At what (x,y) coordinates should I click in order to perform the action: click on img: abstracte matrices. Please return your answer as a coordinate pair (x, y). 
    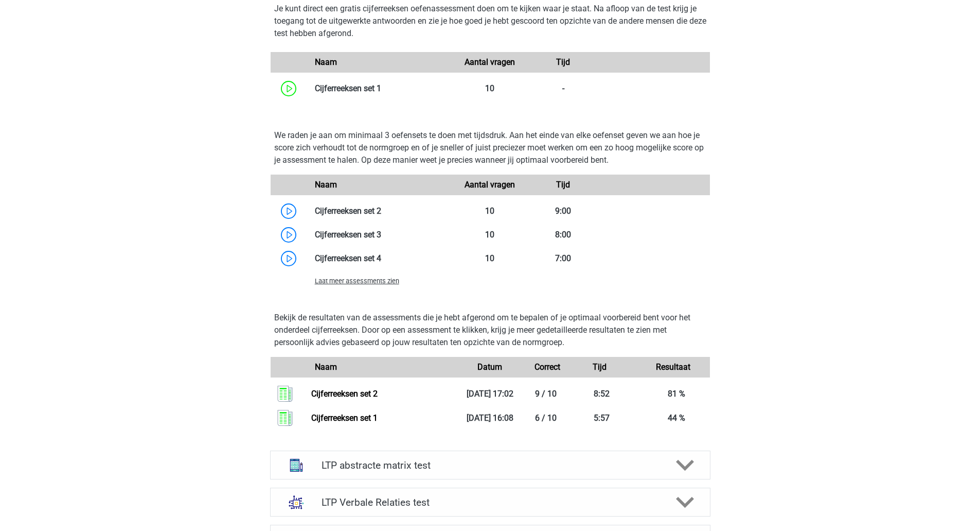
    Looking at the image, I should click on (296, 465).